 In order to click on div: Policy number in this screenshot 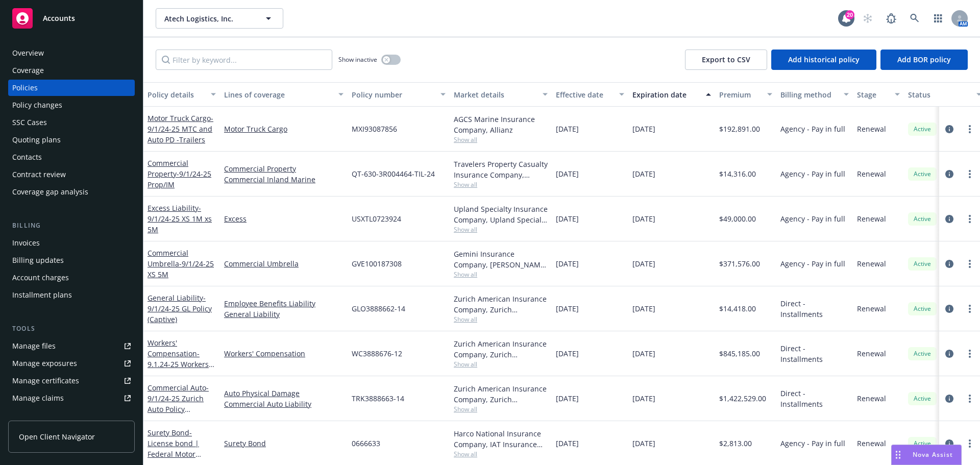, I will do `click(393, 95)`.